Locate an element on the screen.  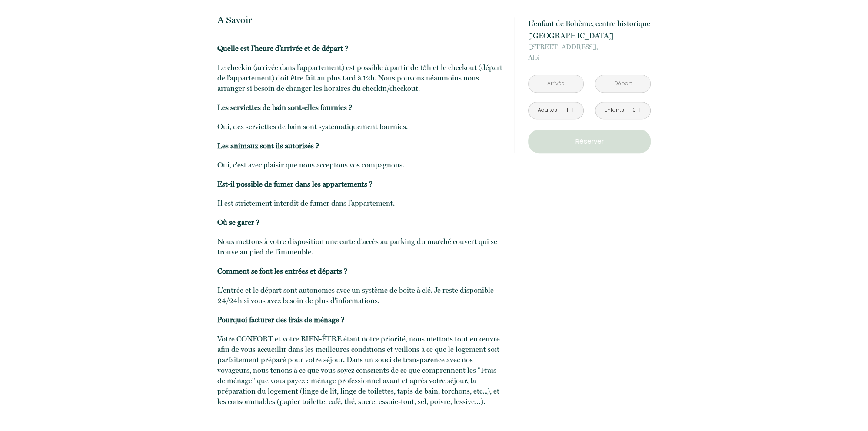
div: 0 is located at coordinates (634, 110).